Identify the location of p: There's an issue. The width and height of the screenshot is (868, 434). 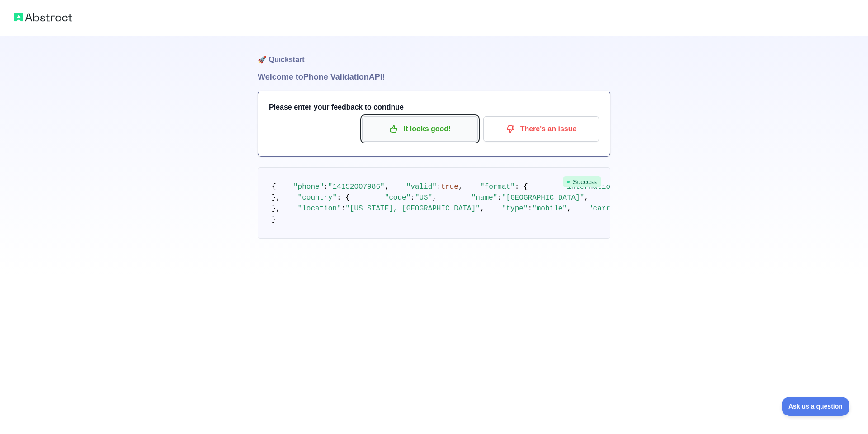
(541, 129).